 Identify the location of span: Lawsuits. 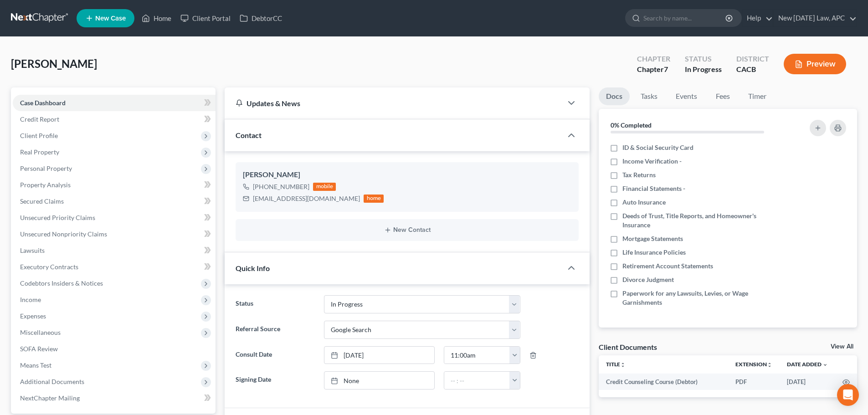
(33, 250).